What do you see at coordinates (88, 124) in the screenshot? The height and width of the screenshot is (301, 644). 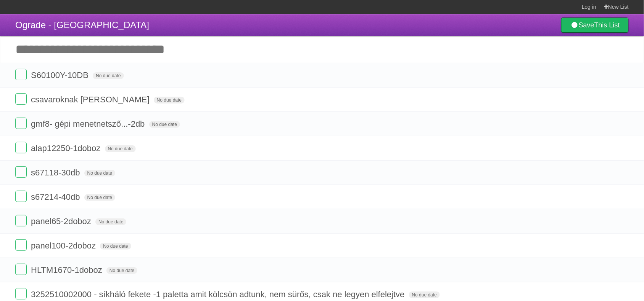 I see `span: gmf8- gépi menetnetsző...-2db` at bounding box center [88, 124].